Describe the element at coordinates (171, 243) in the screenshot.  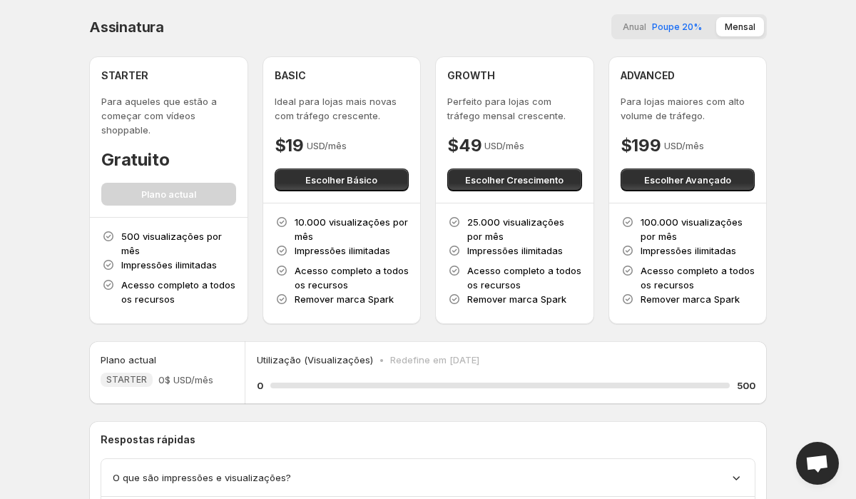
I see `span: 500 visualizações por mês` at that location.